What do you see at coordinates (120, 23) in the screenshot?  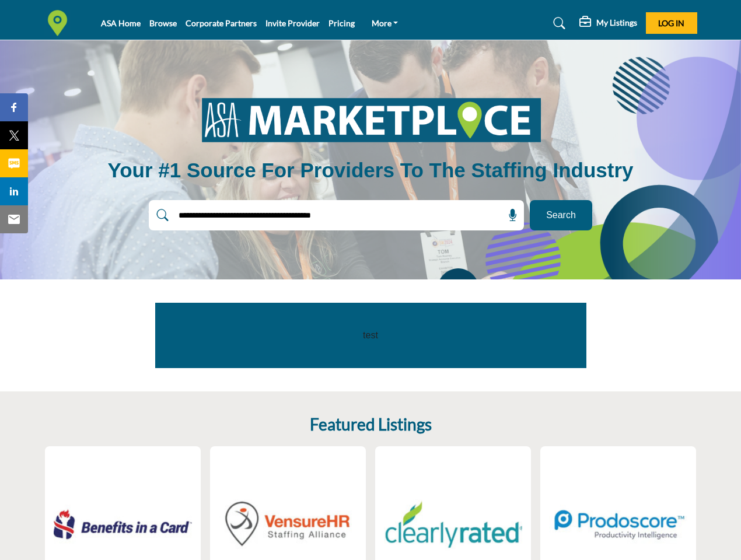 I see `a: ASA Home` at bounding box center [120, 23].